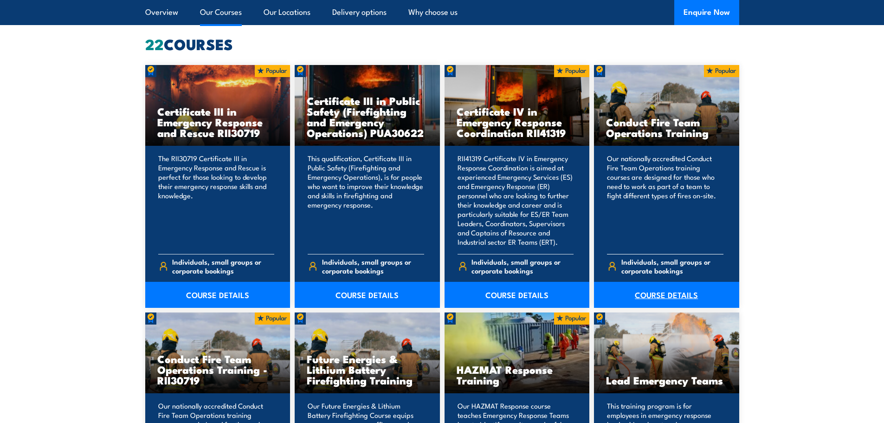 This screenshot has height=423, width=884. I want to click on h2: COURSES, so click(442, 44).